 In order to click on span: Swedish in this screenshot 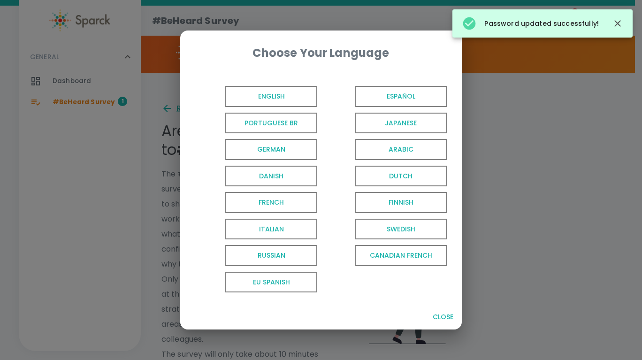, I will do `click(401, 229)`.